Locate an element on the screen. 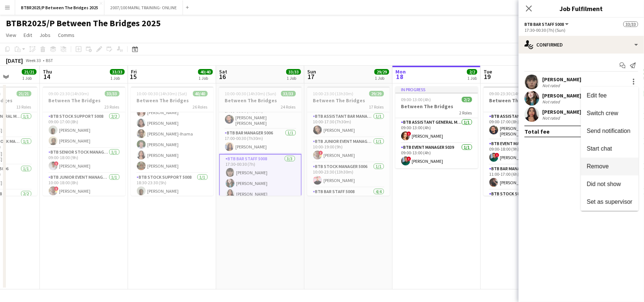  button: Edit fee is located at coordinates (609, 96).